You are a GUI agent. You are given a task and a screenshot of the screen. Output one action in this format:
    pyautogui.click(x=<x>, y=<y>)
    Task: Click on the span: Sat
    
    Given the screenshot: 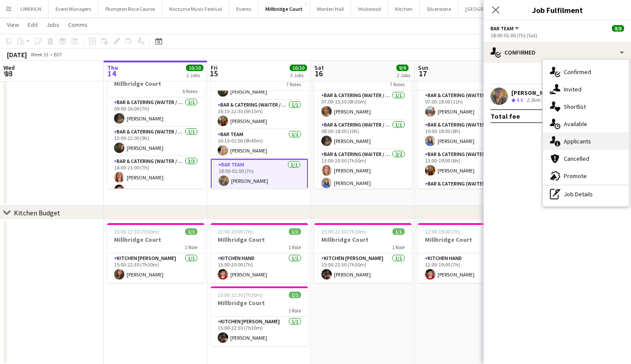 What is the action you would take?
    pyautogui.click(x=319, y=68)
    